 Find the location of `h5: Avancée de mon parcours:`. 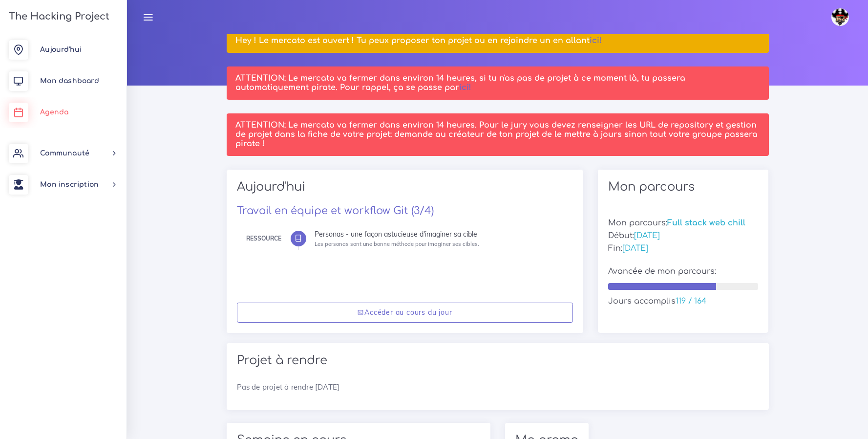

h5: Avancée de mon parcours: is located at coordinates (683, 271).